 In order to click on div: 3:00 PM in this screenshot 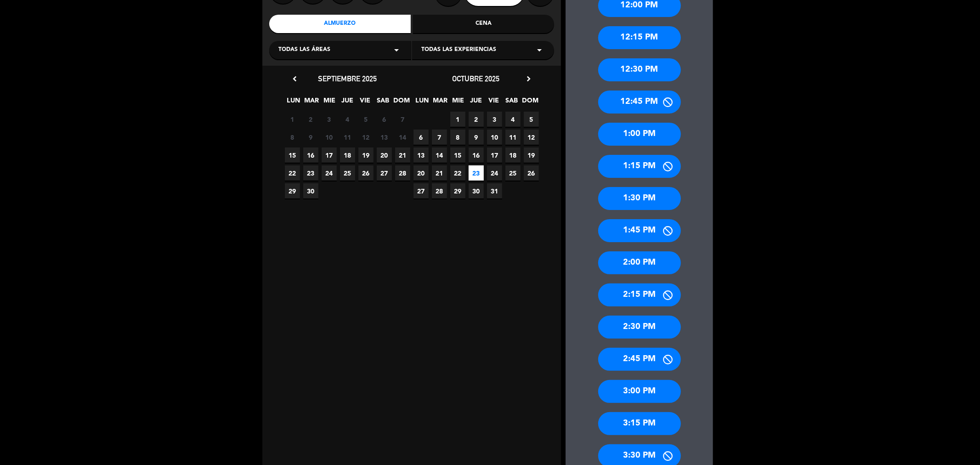, I will do `click(640, 391)`.